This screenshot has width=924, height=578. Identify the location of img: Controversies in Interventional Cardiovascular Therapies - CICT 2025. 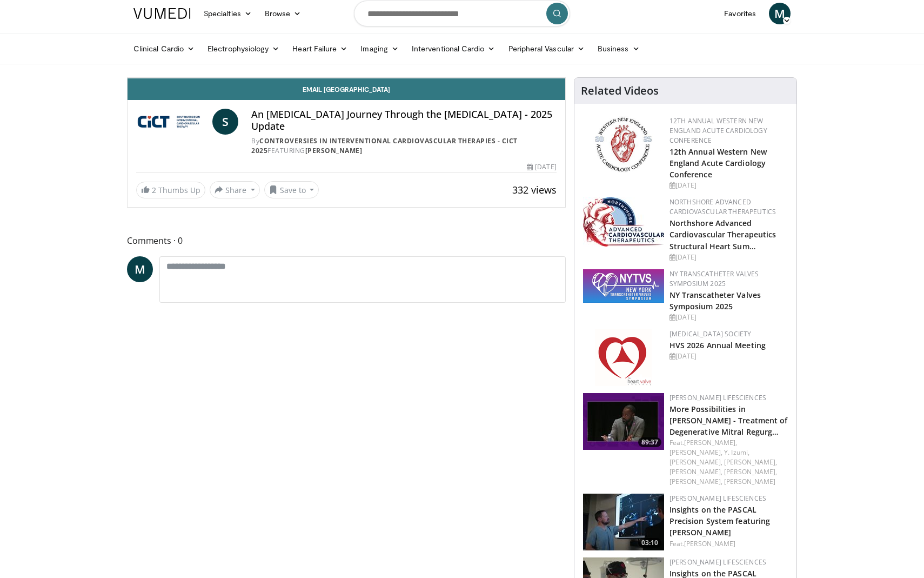
(172, 122).